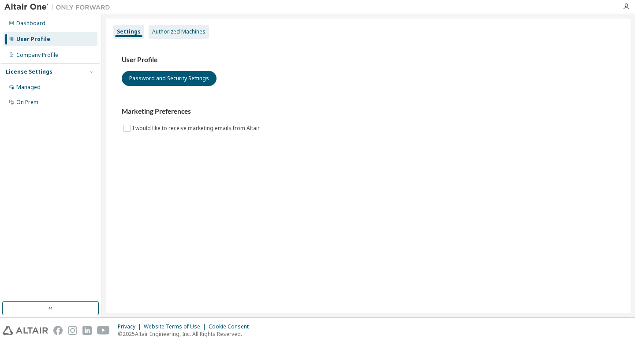  Describe the element at coordinates (103, 330) in the screenshot. I see `img: youtube.svg` at that location.